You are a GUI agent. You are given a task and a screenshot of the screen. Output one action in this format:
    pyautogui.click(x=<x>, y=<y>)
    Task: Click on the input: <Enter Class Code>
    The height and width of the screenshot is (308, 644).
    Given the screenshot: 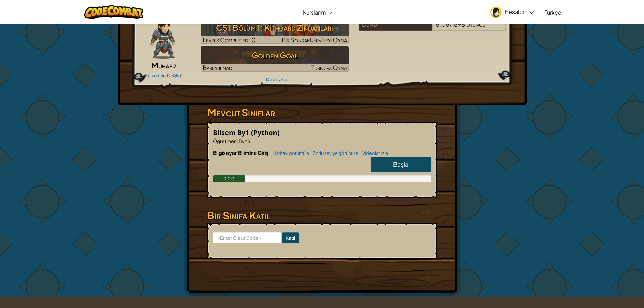 What is the action you would take?
    pyautogui.click(x=247, y=238)
    